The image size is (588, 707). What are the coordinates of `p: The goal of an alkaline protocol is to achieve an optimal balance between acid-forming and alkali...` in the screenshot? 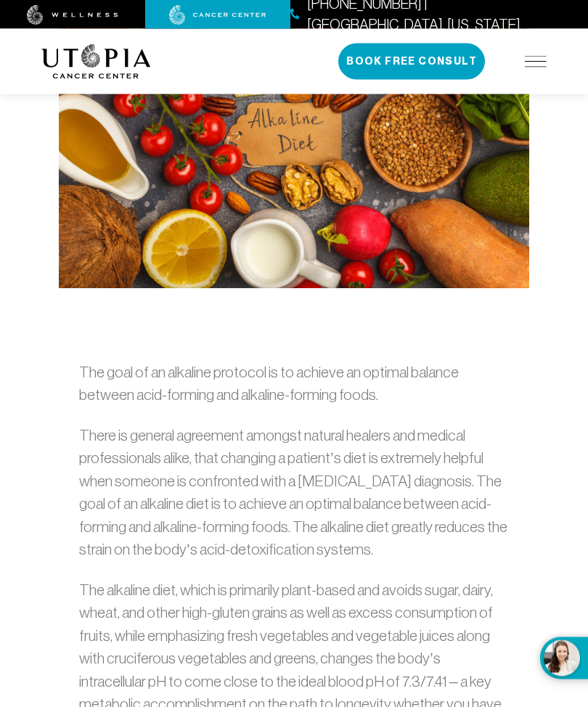 It's located at (294, 383).